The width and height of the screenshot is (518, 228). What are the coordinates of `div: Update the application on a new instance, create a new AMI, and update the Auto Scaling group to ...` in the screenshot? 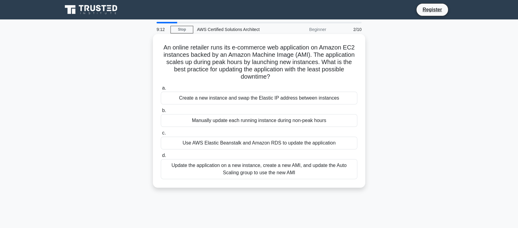 It's located at (259, 169).